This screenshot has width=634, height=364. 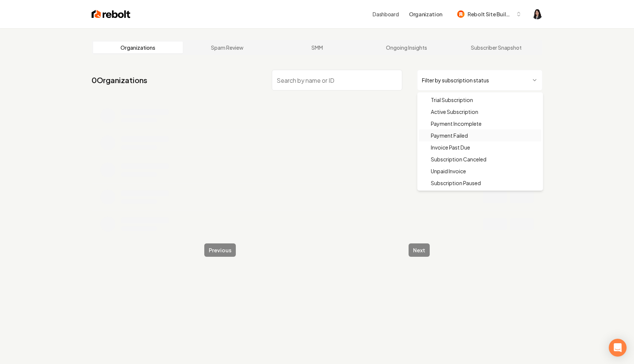 I want to click on span: Invoice Past Due, so click(x=451, y=147).